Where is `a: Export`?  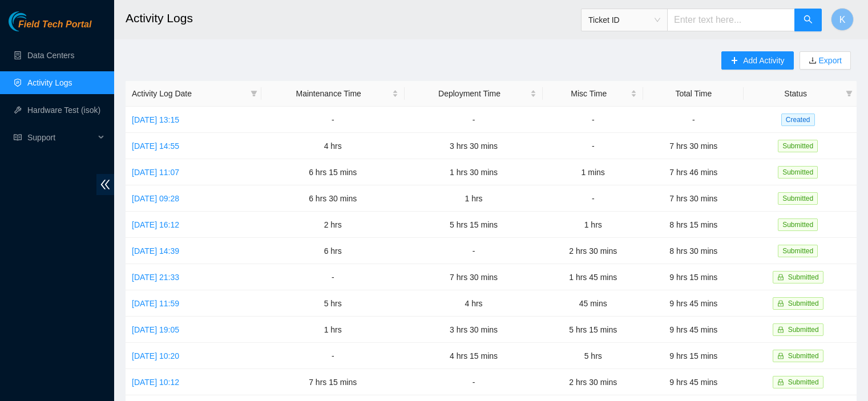
a: Export is located at coordinates (829, 60).